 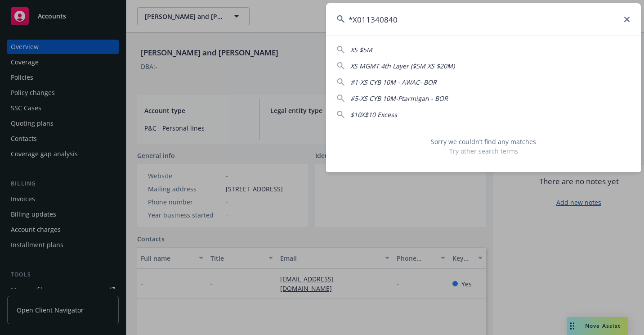 What do you see at coordinates (399, 98) in the screenshot?
I see `span: #5-XS CYB 10M-Ptarmigan - BOR` at bounding box center [399, 98].